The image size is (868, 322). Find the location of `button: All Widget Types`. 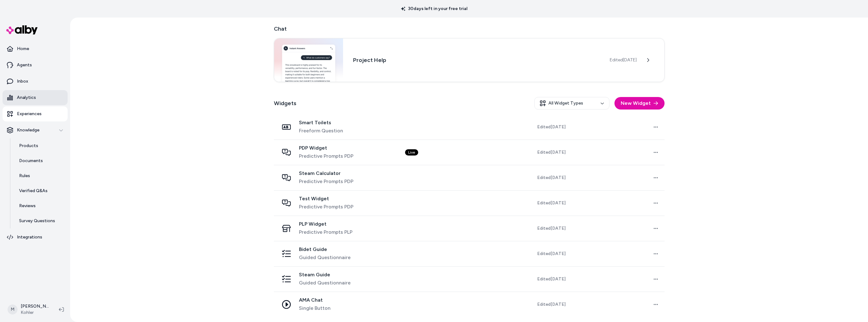

button: All Widget Types is located at coordinates (572, 103).